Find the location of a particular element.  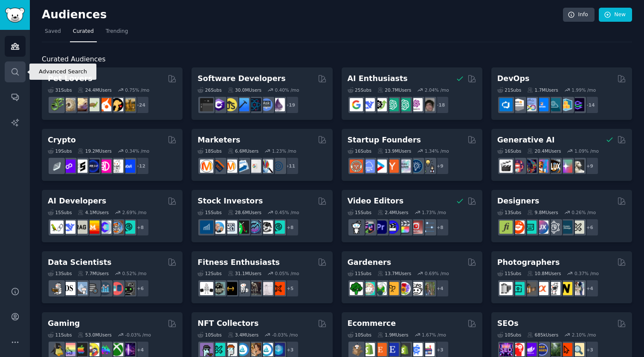

img: Trading is located at coordinates (242, 227).